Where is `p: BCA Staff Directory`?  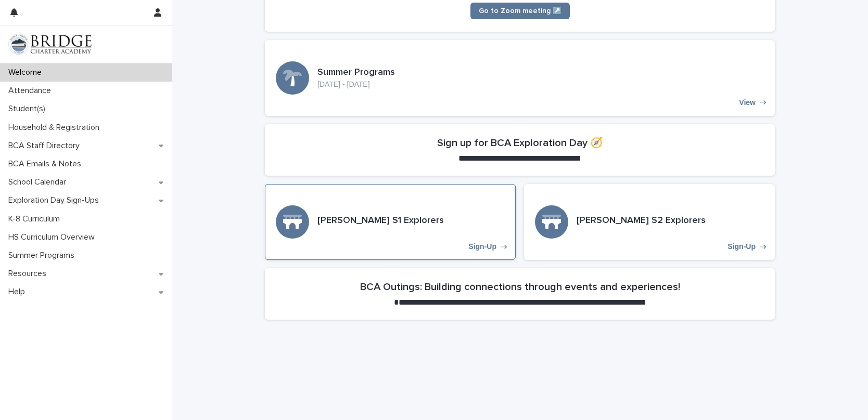
p: BCA Staff Directory is located at coordinates (46, 146).